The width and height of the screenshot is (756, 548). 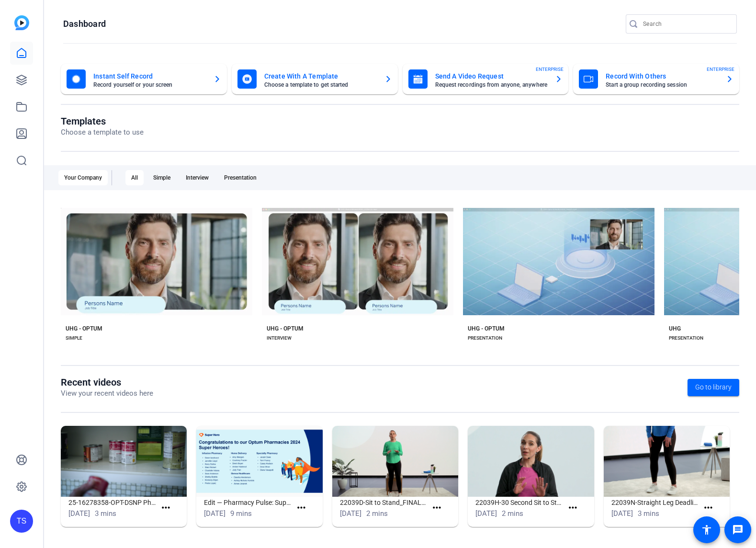 What do you see at coordinates (491, 85) in the screenshot?
I see `mat-card-subtitle: Request recordings from anyone, anywhere` at bounding box center [491, 85].